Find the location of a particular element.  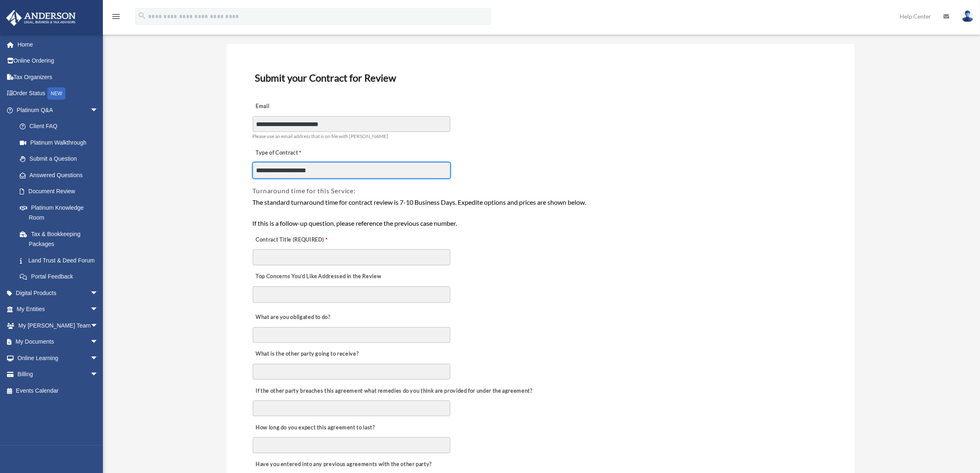

a: My Entitiesarrow_drop_down is located at coordinates (58, 309).